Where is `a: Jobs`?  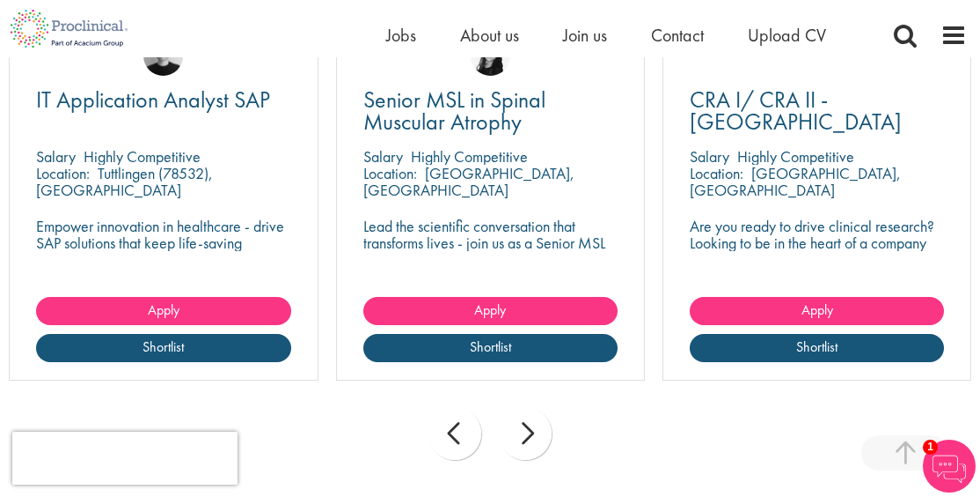
a: Jobs is located at coordinates (402, 35).